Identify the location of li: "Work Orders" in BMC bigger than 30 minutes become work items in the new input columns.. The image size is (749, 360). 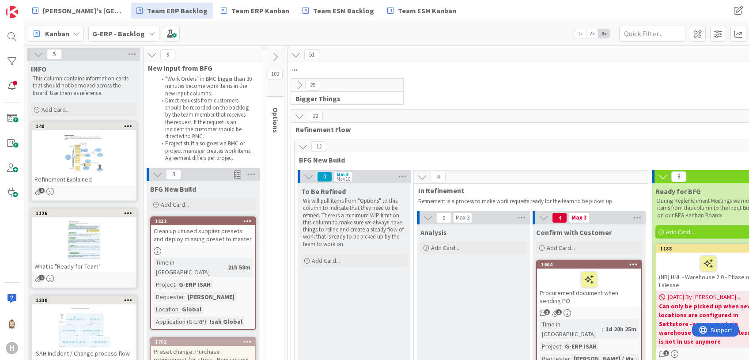
(205, 86).